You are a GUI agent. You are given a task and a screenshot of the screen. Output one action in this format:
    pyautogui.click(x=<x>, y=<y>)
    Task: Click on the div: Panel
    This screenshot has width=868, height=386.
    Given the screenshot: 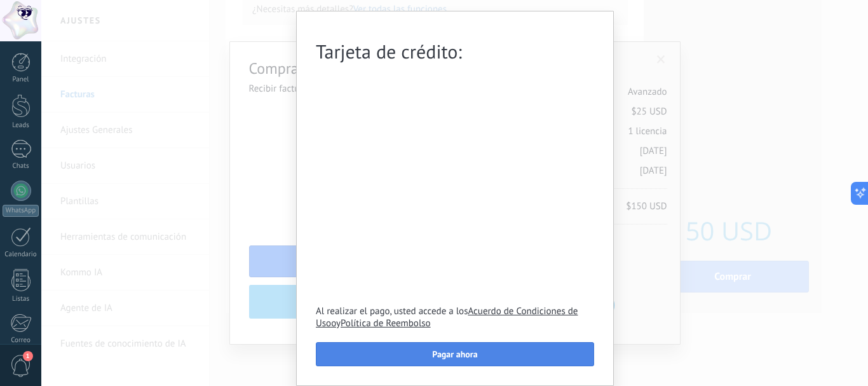 What is the action you would take?
    pyautogui.click(x=21, y=79)
    